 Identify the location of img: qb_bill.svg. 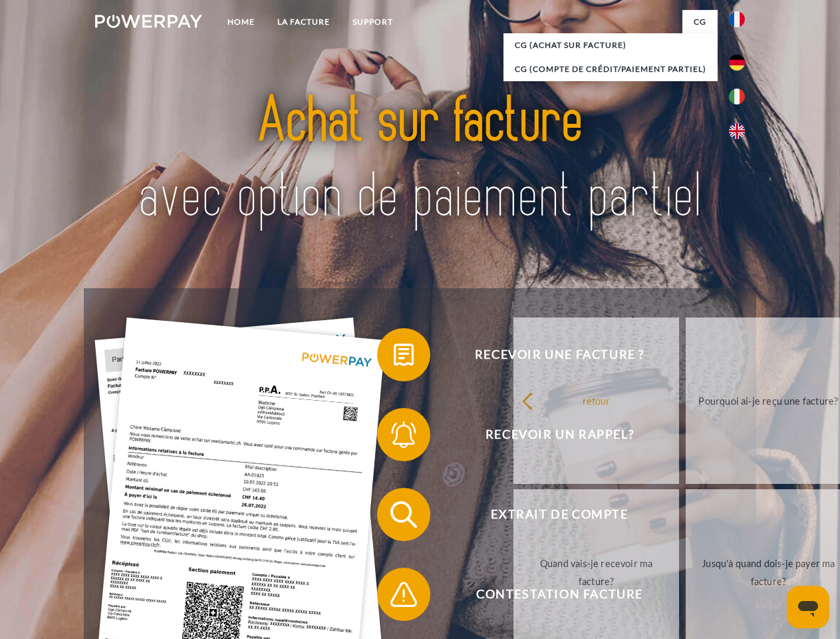
(404, 355).